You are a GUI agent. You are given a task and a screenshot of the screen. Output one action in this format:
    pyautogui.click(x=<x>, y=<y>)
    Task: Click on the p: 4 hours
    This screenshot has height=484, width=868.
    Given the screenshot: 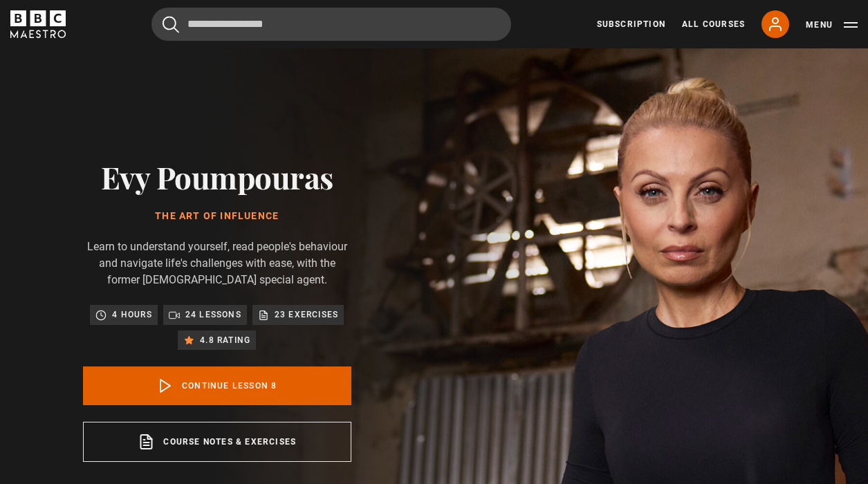 What is the action you would take?
    pyautogui.click(x=131, y=315)
    